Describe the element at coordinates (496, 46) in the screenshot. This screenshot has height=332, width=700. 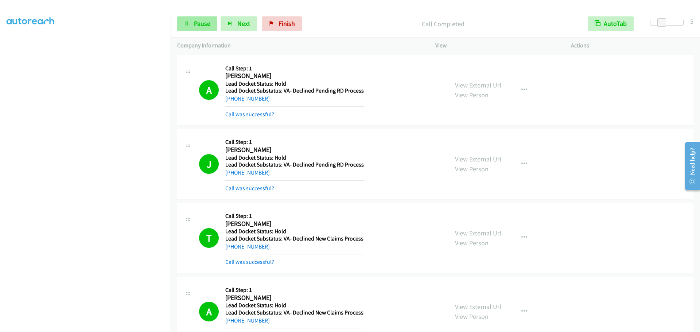
I see `p: View` at that location.